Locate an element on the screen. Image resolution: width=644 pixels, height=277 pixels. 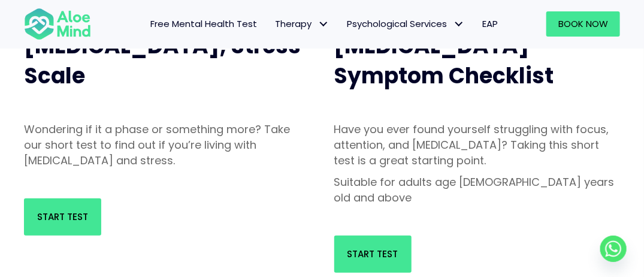
p: Wondering if it a phase or something more? Take our short test to find out if you’re living with ... is located at coordinates (167, 145).